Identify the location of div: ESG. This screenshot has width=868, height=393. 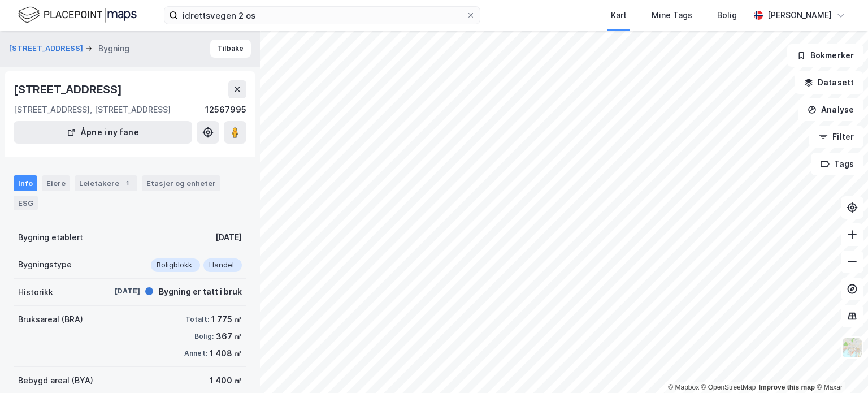
(26, 203).